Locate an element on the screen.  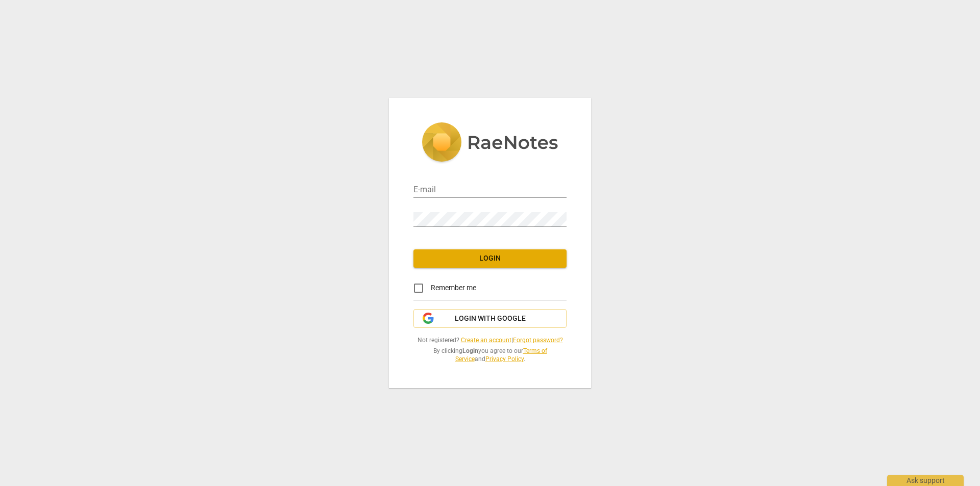
span: Login is located at coordinates (490, 259).